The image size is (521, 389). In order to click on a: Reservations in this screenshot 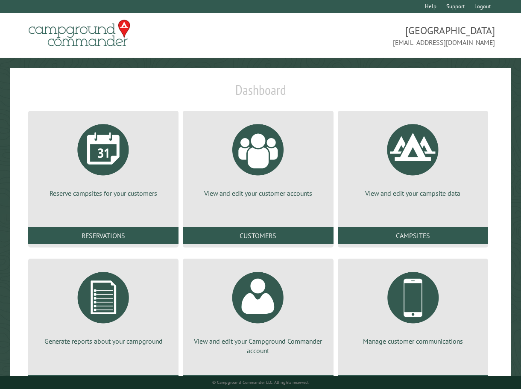, I will do `click(103, 235)`.